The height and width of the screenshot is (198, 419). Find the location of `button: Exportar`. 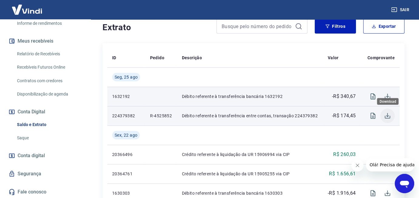

button: Exportar is located at coordinates (384, 26).